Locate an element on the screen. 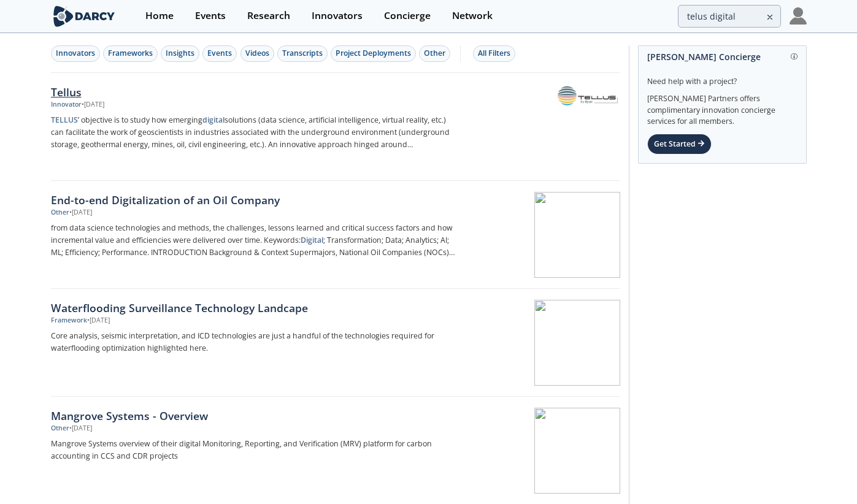 Image resolution: width=857 pixels, height=504 pixels. button: Transcripts is located at coordinates (302, 53).